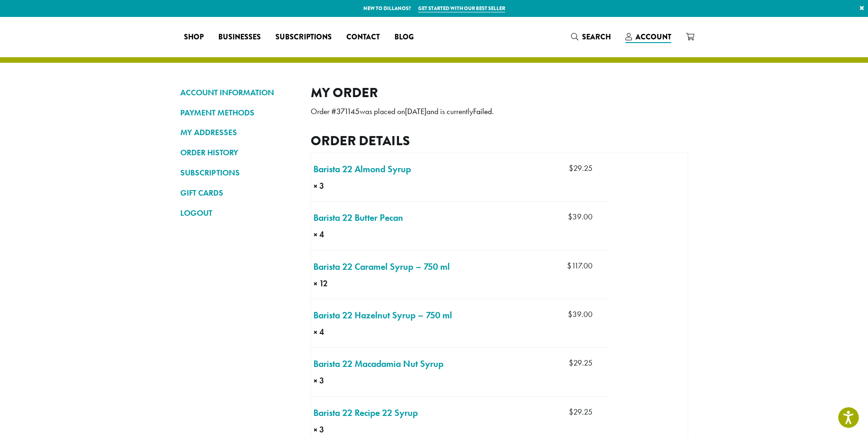  I want to click on bdi: 117.00, so click(580, 265).